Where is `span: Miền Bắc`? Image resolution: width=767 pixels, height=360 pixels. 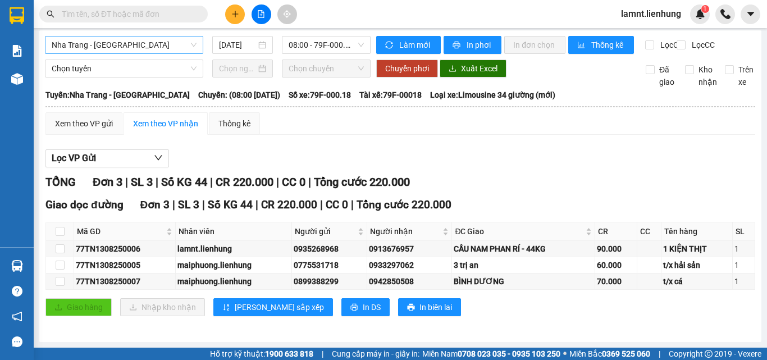 span: Miền Bắc is located at coordinates (610, 354).